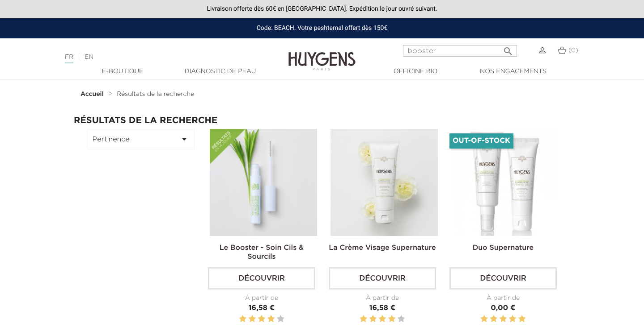  I want to click on a: Nos engagements, so click(513, 71).